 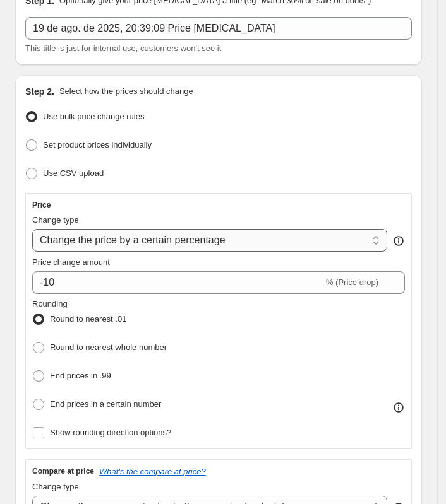 What do you see at coordinates (110, 432) in the screenshot?
I see `span: Show rounding direction options?` at bounding box center [110, 432].